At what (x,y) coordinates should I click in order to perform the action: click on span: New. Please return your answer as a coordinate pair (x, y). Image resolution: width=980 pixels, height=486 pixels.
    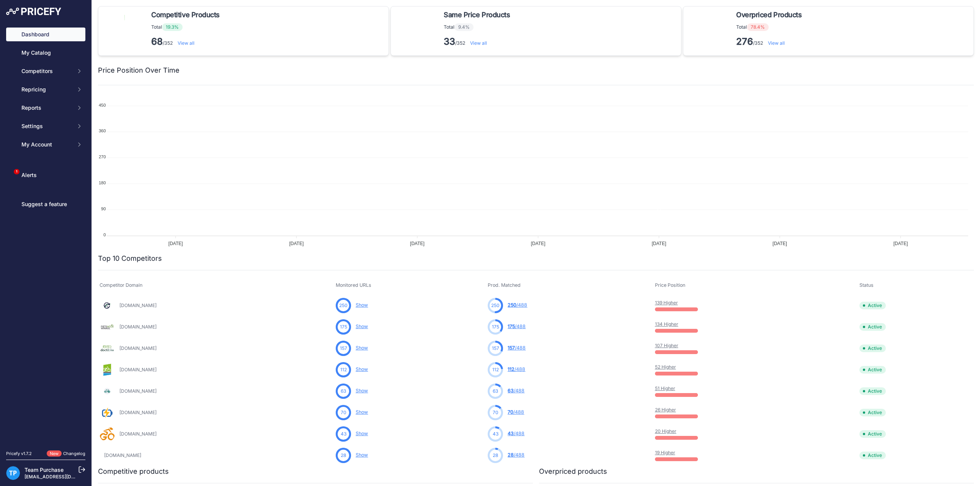
    Looking at the image, I should click on (54, 453).